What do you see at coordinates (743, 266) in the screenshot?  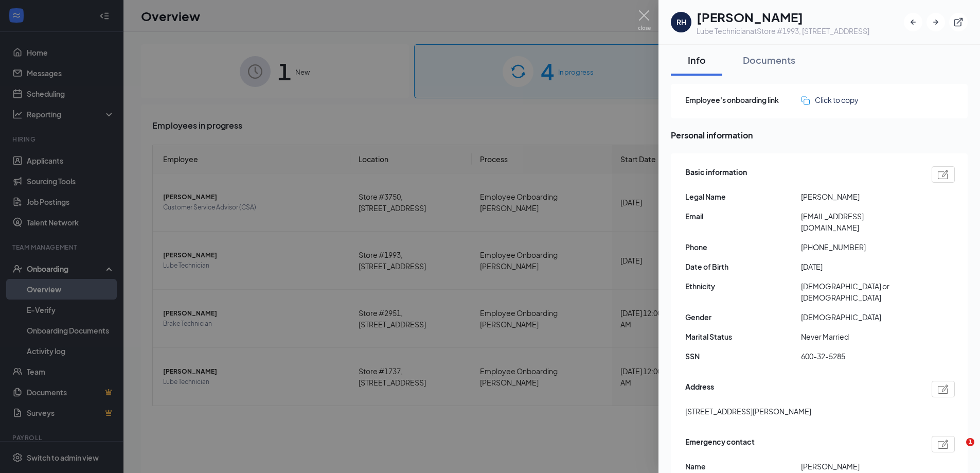 I see `span: Date of Birth` at bounding box center [743, 266].